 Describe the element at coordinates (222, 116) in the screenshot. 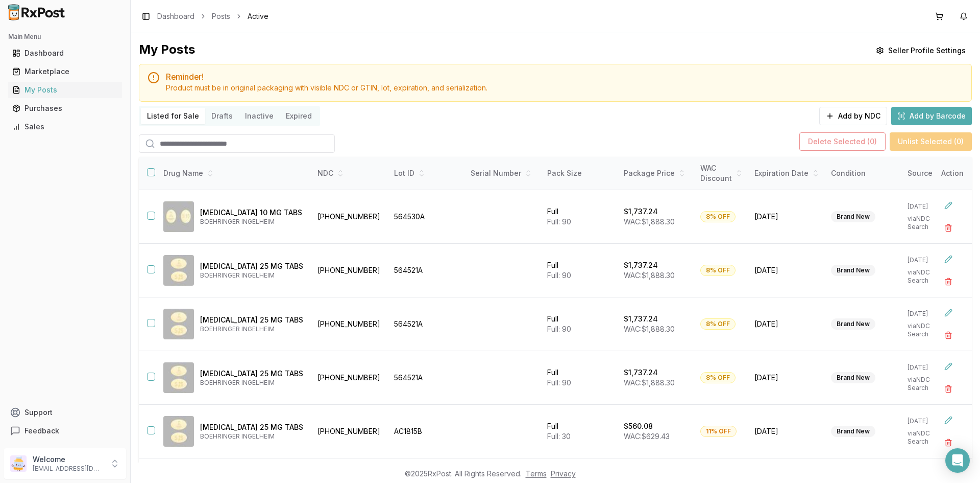

I see `button: Drafts` at that location.